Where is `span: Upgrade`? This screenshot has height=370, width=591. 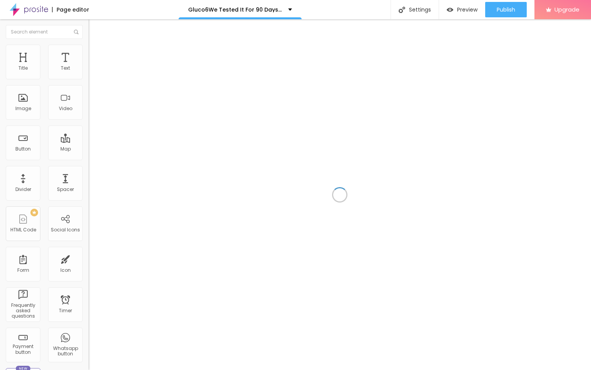 span: Upgrade is located at coordinates (567, 9).